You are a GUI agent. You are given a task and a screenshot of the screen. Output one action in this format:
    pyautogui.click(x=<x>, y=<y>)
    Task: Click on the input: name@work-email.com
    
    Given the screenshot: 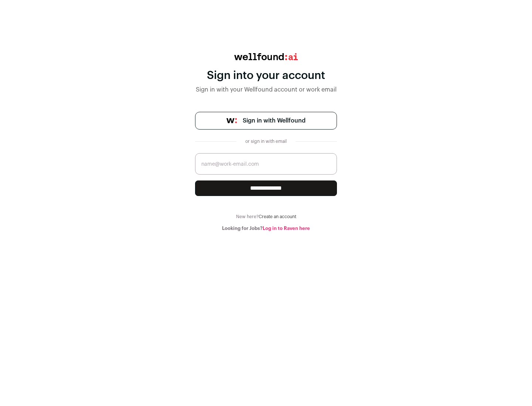 What is the action you would take?
    pyautogui.click(x=266, y=164)
    